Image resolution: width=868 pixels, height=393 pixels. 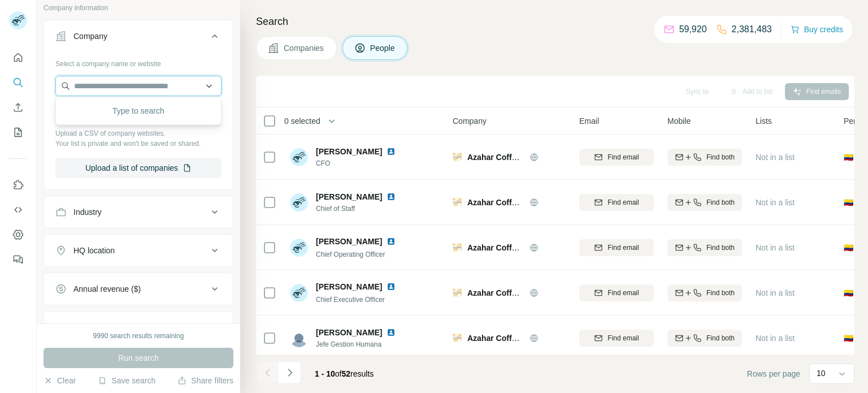 What do you see at coordinates (817, 30) in the screenshot?
I see `button: Buy credits` at bounding box center [817, 30].